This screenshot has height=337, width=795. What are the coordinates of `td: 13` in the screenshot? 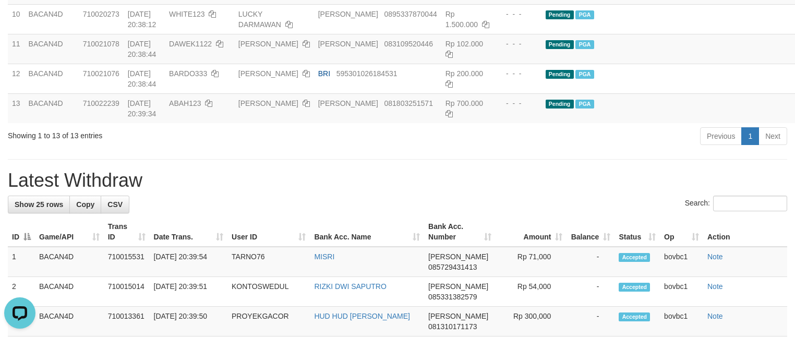 It's located at (16, 108).